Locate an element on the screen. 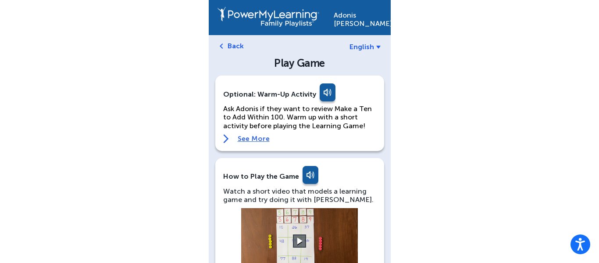 Image resolution: width=599 pixels, height=263 pixels. a: See More is located at coordinates (299, 138).